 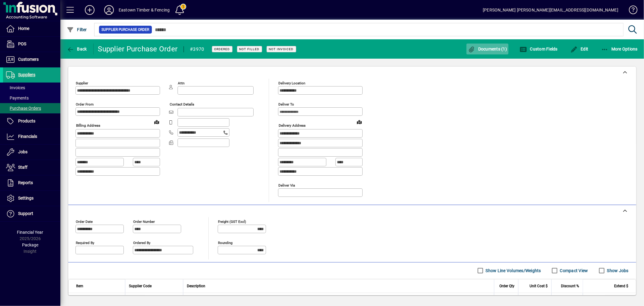 I want to click on span: Home, so click(x=24, y=29).